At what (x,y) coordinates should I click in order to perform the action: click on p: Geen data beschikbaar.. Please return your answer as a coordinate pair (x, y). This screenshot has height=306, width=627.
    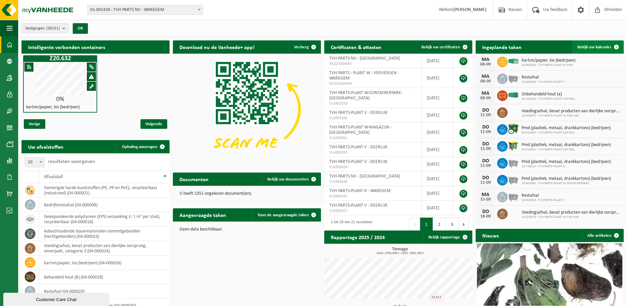
    Looking at the image, I should click on (247, 229).